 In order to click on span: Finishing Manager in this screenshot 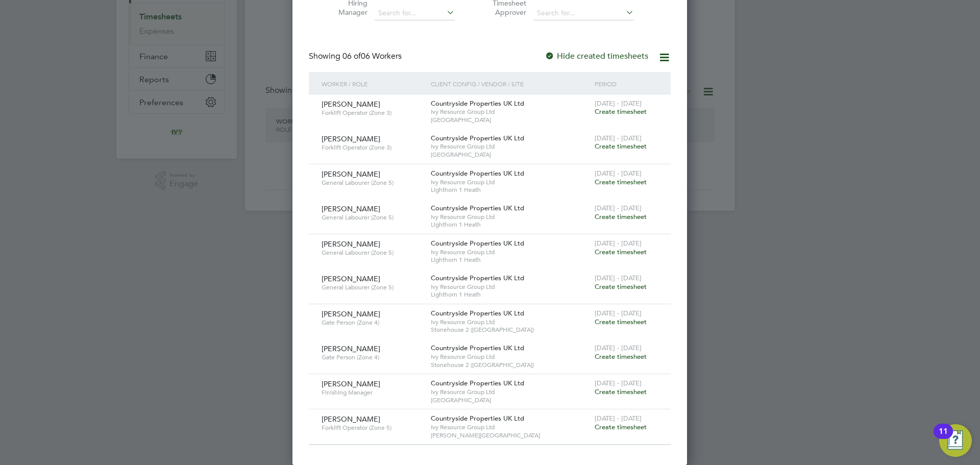, I will do `click(372, 393)`.